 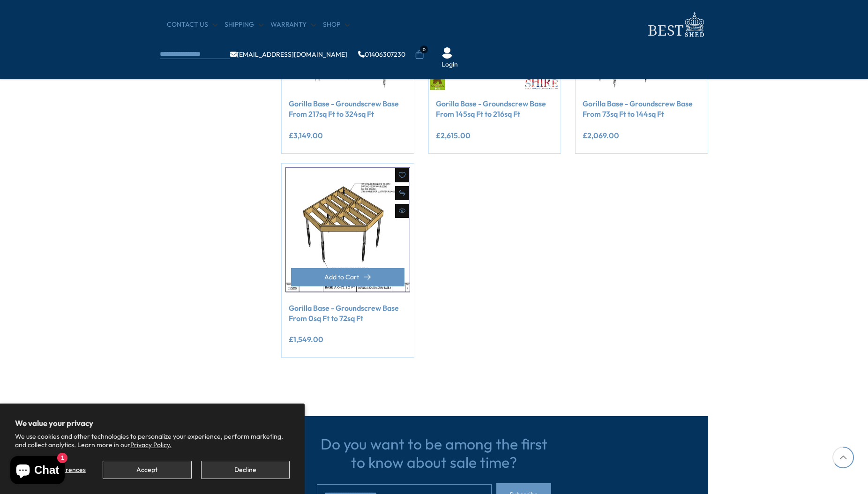 I want to click on a: Login, so click(x=450, y=65).